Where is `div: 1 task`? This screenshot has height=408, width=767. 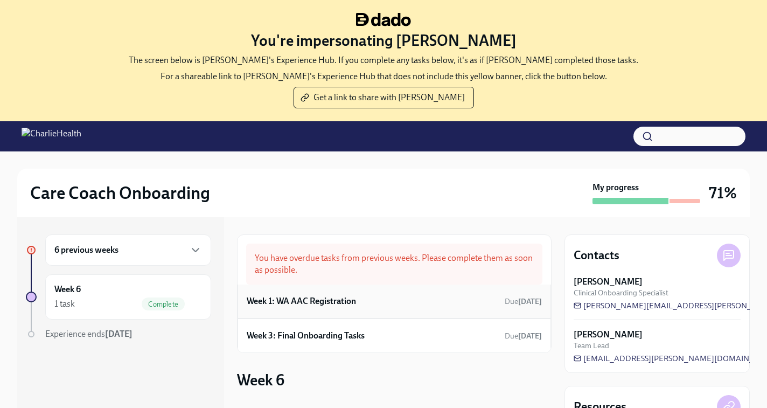 div: 1 task is located at coordinates (65, 304).